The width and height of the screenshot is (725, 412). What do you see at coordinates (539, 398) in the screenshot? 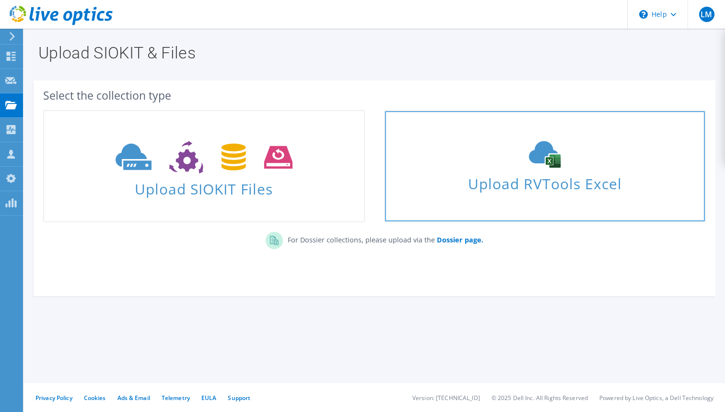
I see `li: © 2025 Dell Inc. All Rights Reserved` at bounding box center [539, 398].